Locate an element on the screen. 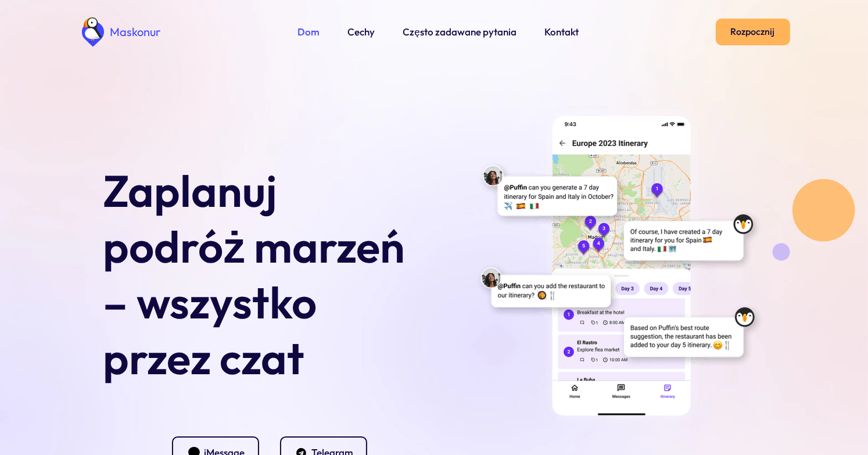  a: dom is located at coordinates (120, 32).